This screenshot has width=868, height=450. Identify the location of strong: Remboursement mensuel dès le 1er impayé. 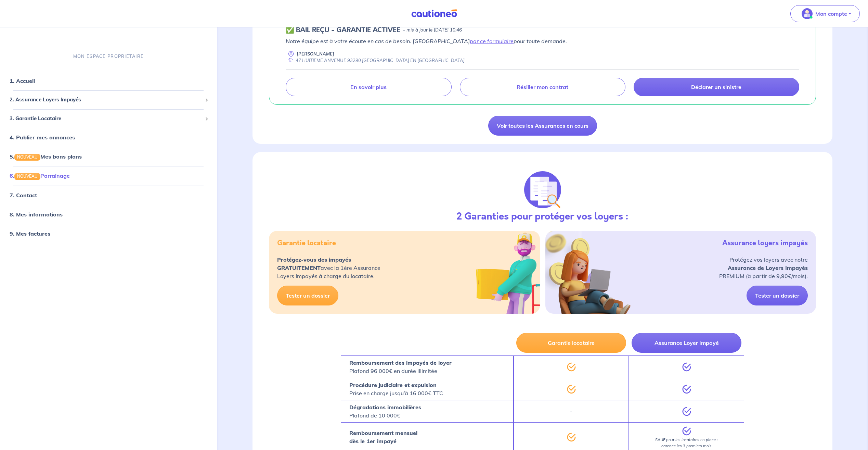
(383, 437).